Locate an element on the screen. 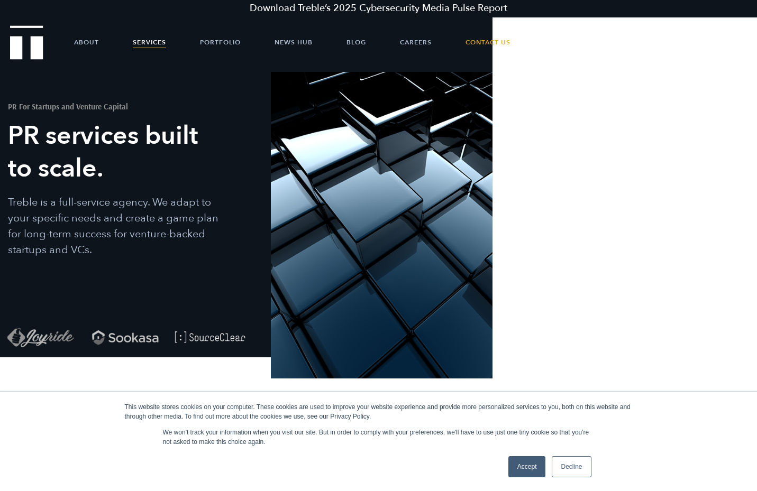 The image size is (757, 491). a: Treble Homepage is located at coordinates (26, 42).